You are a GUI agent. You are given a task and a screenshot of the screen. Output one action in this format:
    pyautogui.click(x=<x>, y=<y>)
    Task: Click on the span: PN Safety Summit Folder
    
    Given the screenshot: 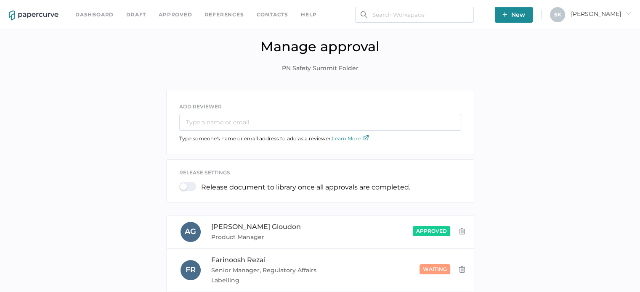 What is the action you would take?
    pyautogui.click(x=320, y=69)
    